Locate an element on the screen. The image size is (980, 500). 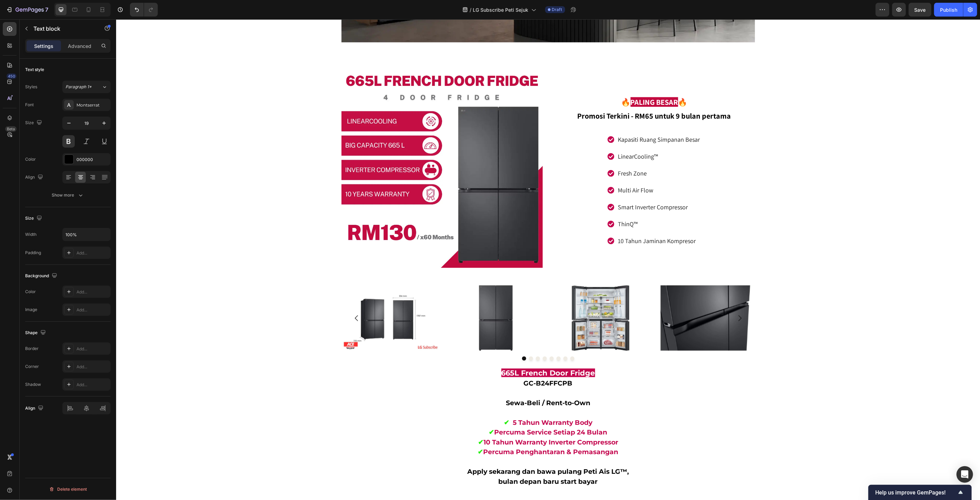
span: Draft is located at coordinates (558, 10).